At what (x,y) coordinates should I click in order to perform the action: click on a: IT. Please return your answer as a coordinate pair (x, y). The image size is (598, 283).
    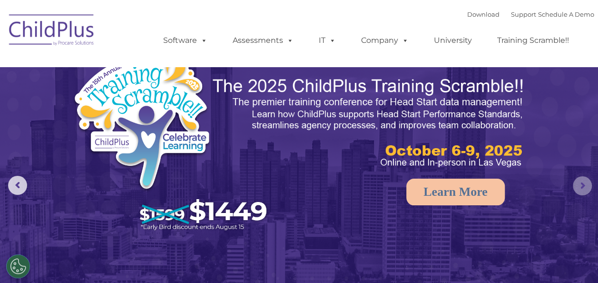
    Looking at the image, I should click on (328, 40).